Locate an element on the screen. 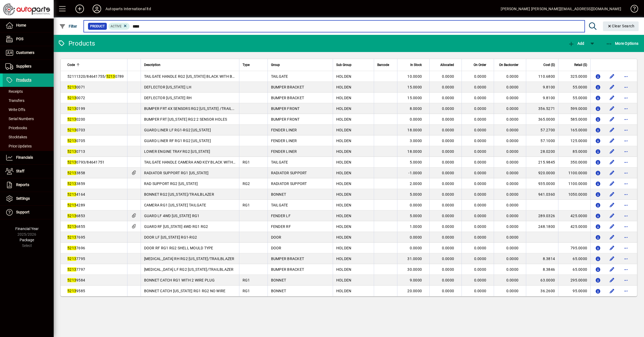 The image size is (644, 337). span: Retail ($) is located at coordinates (581, 65).